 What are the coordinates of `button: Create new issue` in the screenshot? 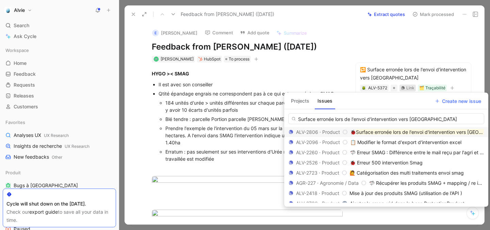 It's located at (458, 101).